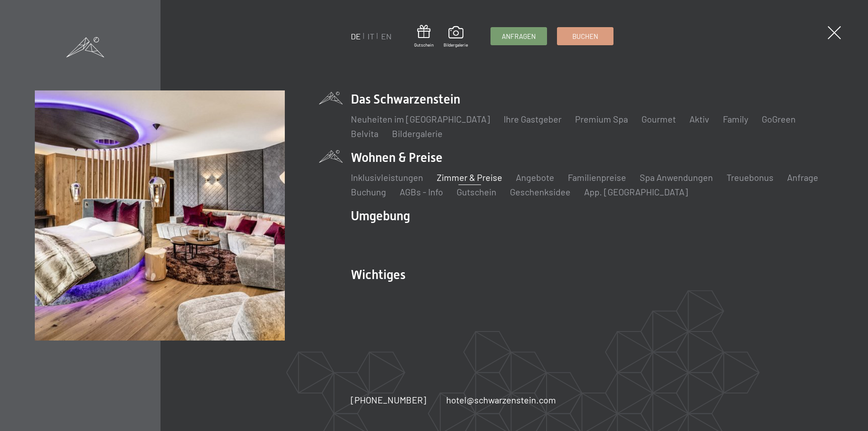 The image size is (868, 431). I want to click on a: DE, so click(356, 36).